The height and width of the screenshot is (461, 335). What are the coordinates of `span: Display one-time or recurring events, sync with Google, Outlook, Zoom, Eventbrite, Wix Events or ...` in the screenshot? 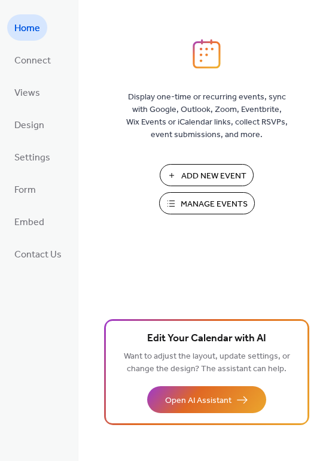 It's located at (207, 116).